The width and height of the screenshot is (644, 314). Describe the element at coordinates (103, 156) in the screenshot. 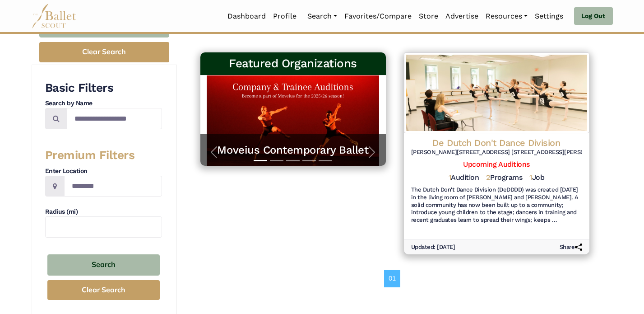

I see `h3: Premium Filters` at that location.